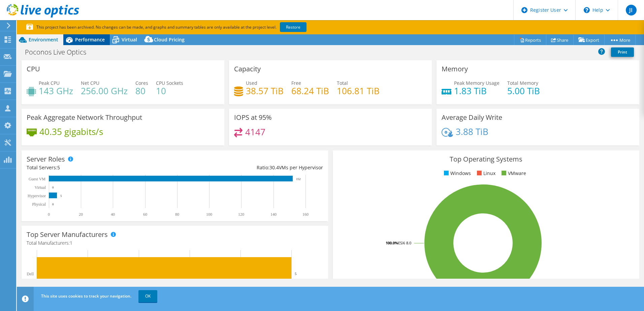 The image size is (644, 311). I want to click on h3: CPU, so click(34, 69).